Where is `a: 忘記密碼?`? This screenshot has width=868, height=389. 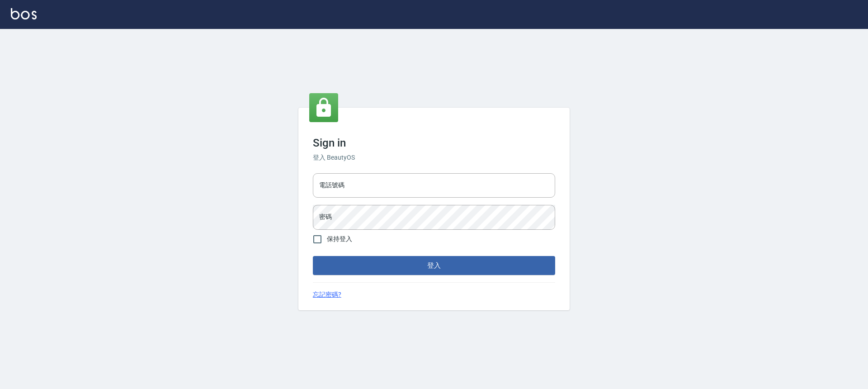
a: 忘記密碼? is located at coordinates (327, 295).